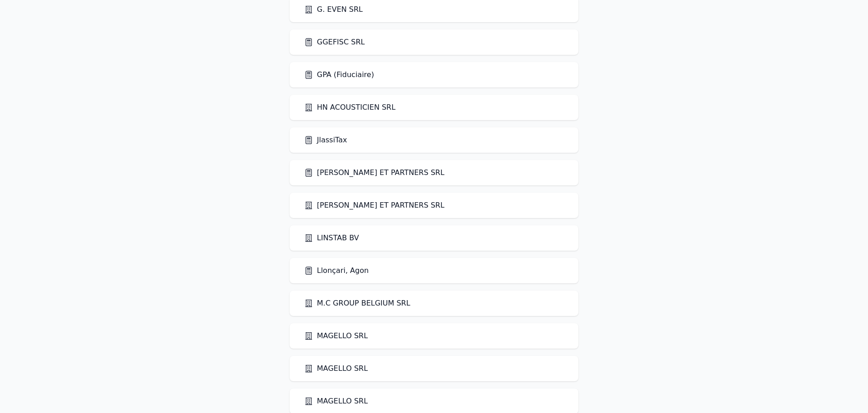  What do you see at coordinates (339, 75) in the screenshot?
I see `a: GPA (Fiduciaire)` at bounding box center [339, 75].